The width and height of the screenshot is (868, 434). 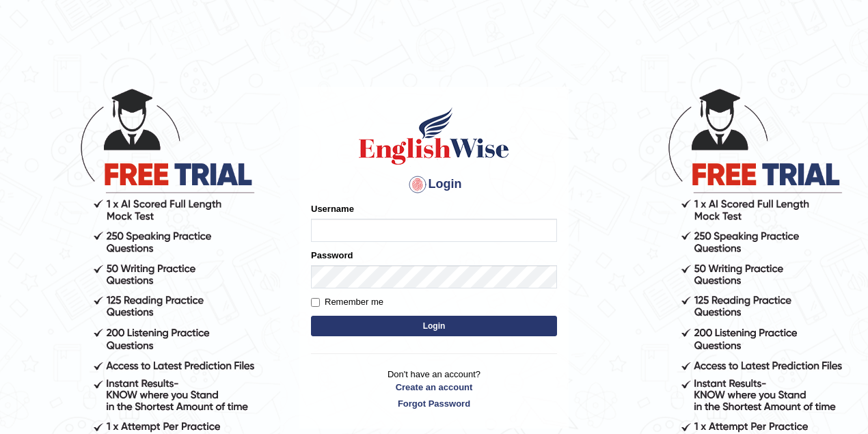 What do you see at coordinates (434, 136) in the screenshot?
I see `img: Logo of English Wise sign in for intelligent practice with AI` at bounding box center [434, 136].